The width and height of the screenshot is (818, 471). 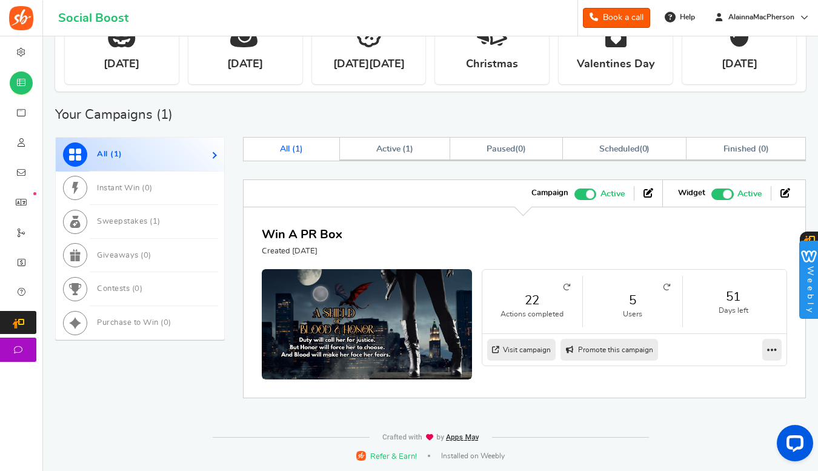 I want to click on strong: Widget, so click(x=692, y=193).